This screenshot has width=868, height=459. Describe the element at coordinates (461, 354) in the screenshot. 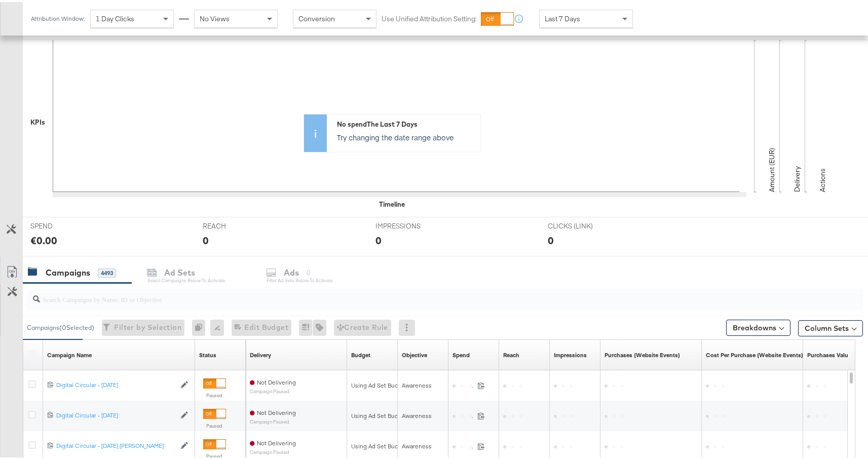

I see `div: Spend` at that location.